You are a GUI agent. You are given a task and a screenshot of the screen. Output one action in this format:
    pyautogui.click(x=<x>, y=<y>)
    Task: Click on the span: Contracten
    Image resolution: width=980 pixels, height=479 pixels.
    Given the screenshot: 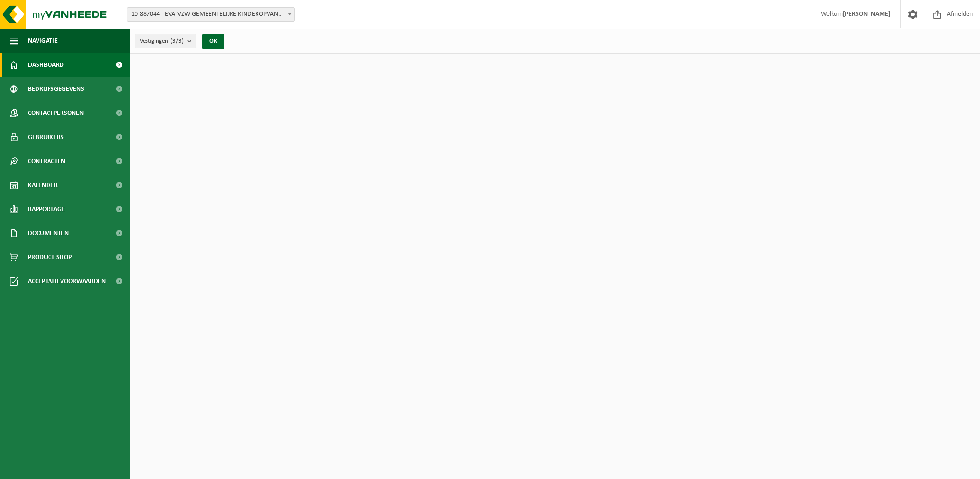 What is the action you would take?
    pyautogui.click(x=46, y=161)
    